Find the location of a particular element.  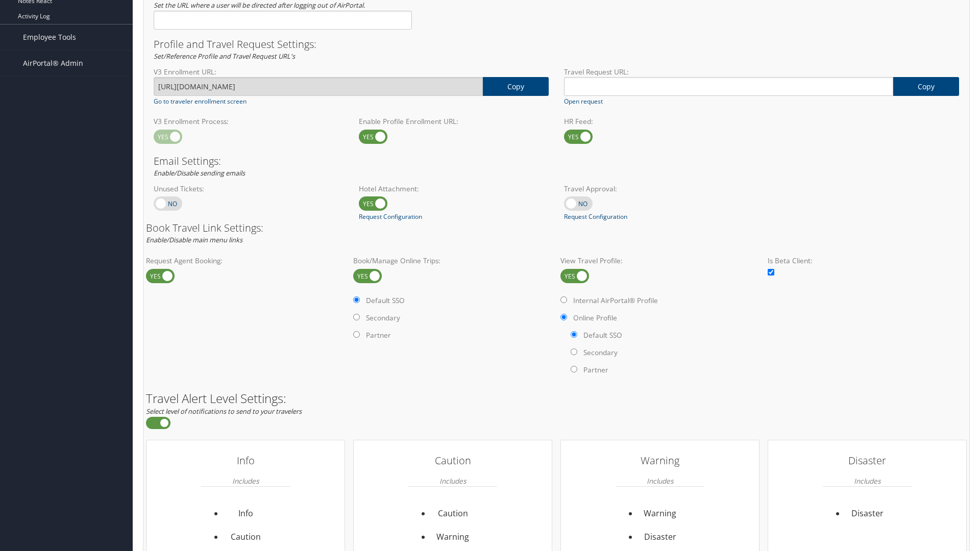

label: Travel Request URL: is located at coordinates (761, 72).